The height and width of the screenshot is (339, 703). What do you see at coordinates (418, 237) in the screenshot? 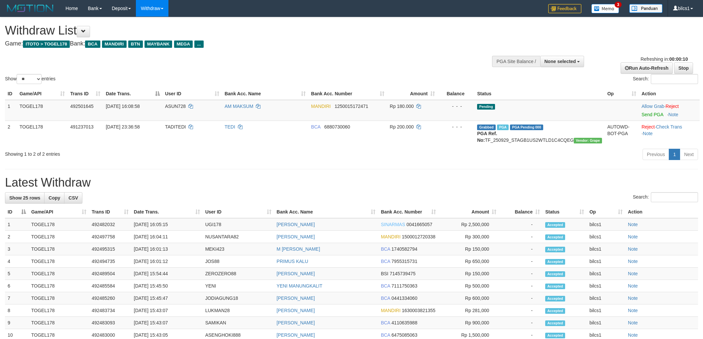
I see `span: Copy 1500012720338 to clipboard` at bounding box center [418, 237].